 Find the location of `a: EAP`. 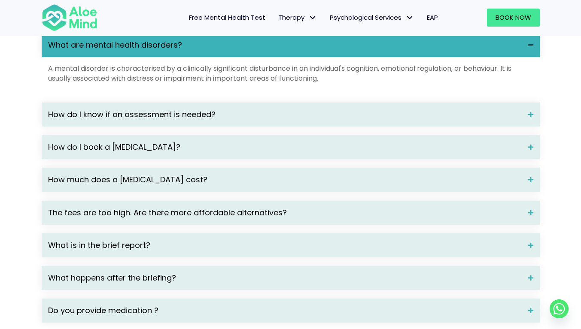

a: EAP is located at coordinates (432, 18).